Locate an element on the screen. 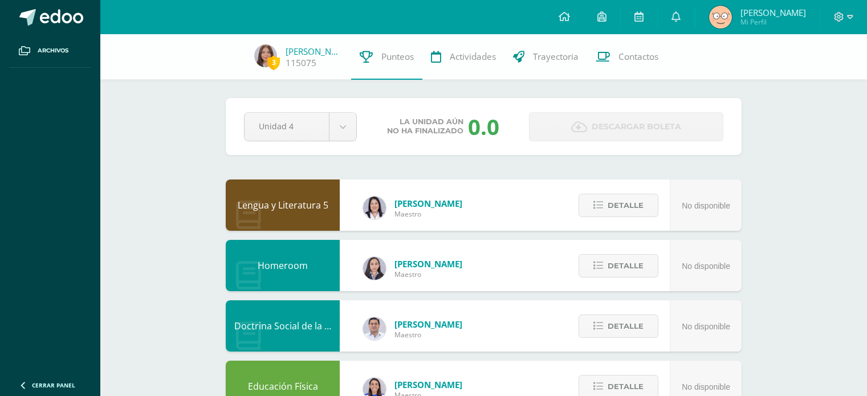  div: 0.0 is located at coordinates (483, 127).